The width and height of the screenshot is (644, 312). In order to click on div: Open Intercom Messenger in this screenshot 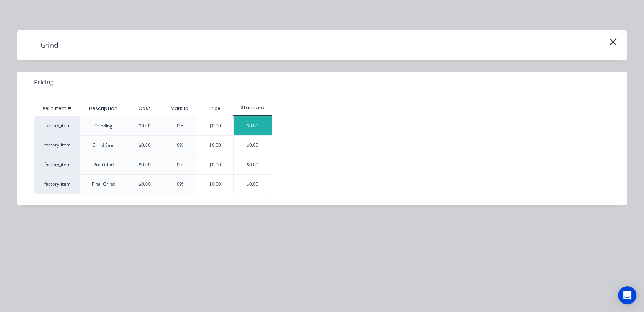, I will do `click(627, 296)`.